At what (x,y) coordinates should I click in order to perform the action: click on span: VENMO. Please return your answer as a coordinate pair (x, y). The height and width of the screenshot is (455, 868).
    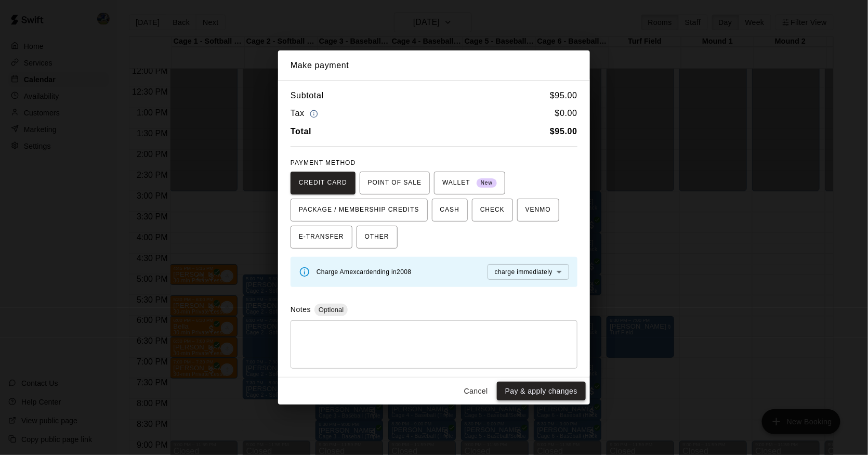
    Looking at the image, I should click on (538, 210).